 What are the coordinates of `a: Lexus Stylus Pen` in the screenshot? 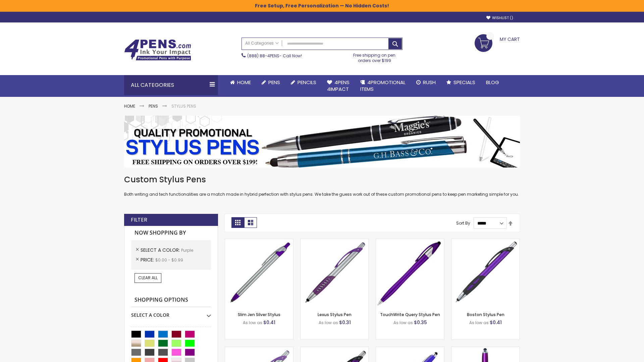 It's located at (335, 315).